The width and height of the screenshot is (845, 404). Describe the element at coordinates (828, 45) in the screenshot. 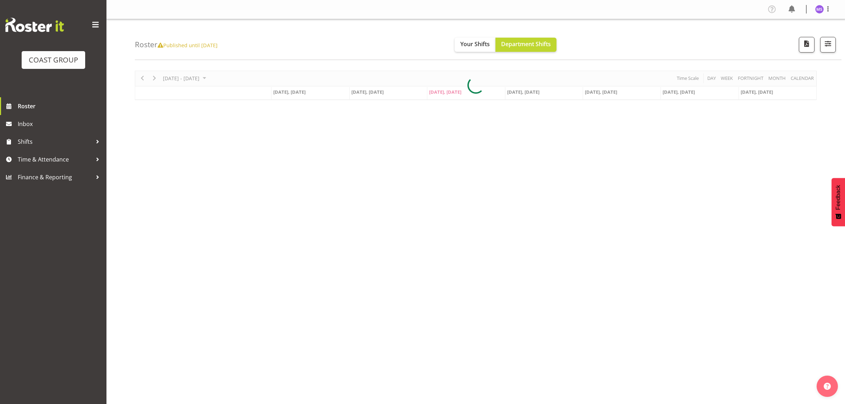

I see `button: Filter Shifts` at that location.